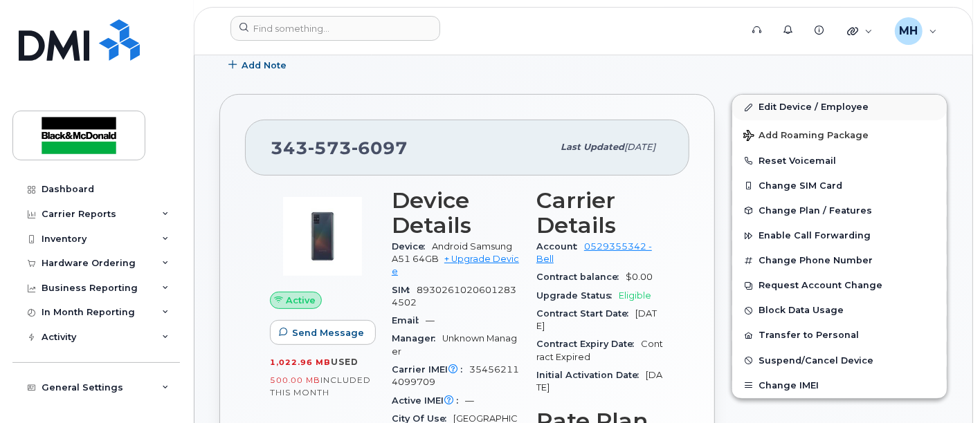 This screenshot has width=980, height=423. What do you see at coordinates (600, 213) in the screenshot?
I see `h3: Carrier Details` at bounding box center [600, 213].